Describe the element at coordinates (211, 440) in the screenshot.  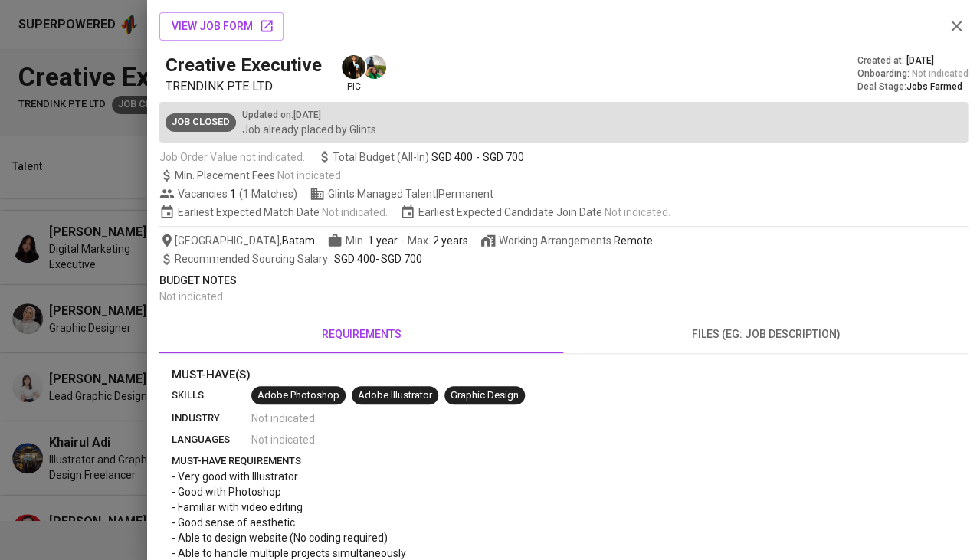
I see `p: languages` at that location.